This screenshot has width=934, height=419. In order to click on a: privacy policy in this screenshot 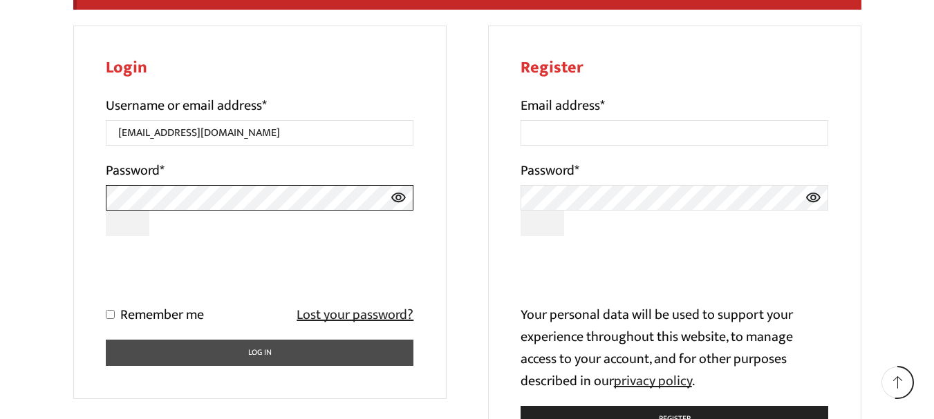, I will do `click(652, 381)`.